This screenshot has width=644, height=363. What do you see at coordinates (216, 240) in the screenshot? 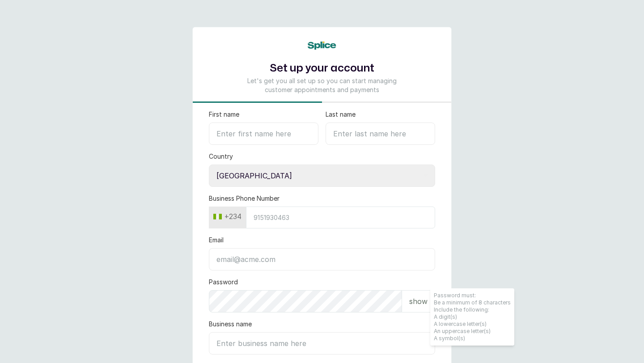
I see `label: Email` at bounding box center [216, 240].